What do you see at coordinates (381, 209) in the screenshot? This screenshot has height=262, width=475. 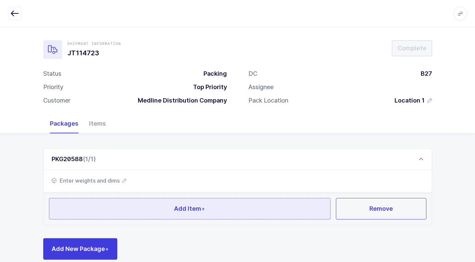 I see `button: Remove` at bounding box center [381, 209].